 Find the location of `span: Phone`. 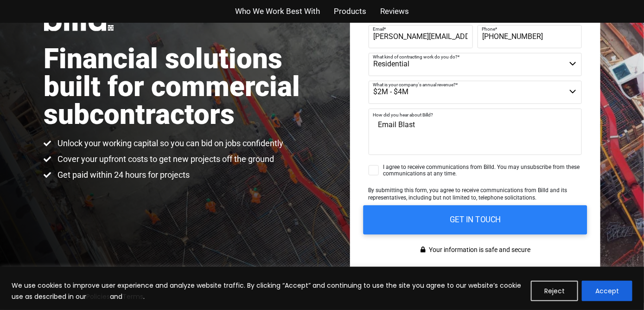

span: Phone is located at coordinates (488, 29).